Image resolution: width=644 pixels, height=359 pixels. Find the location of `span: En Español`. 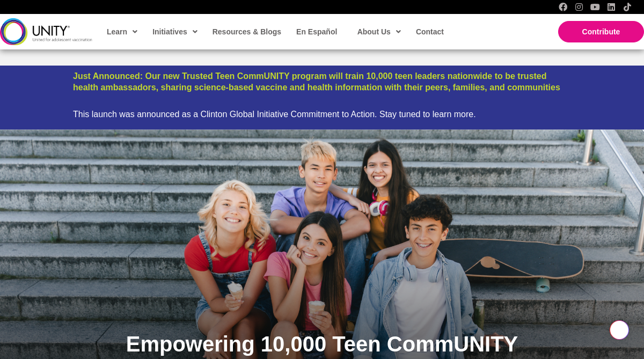

span: En Español is located at coordinates (317, 32).